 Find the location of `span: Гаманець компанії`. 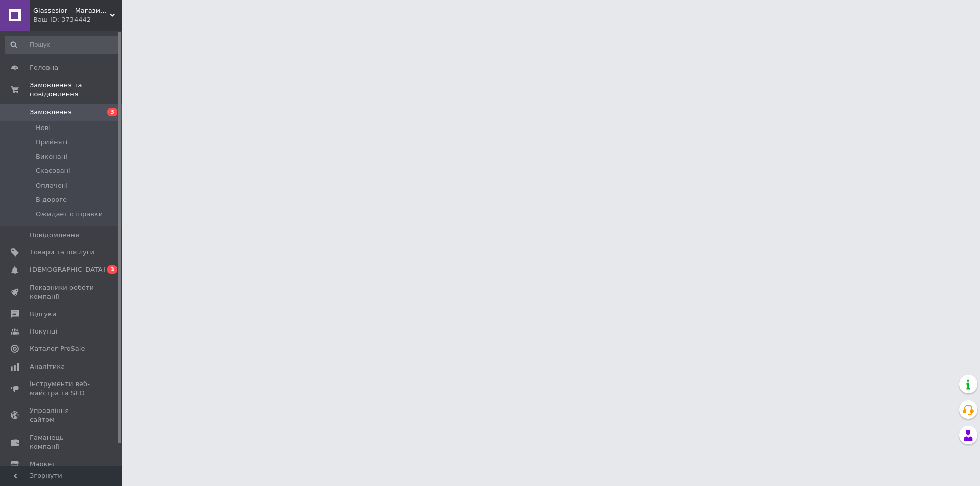

span: Гаманець компанії is located at coordinates (62, 442).